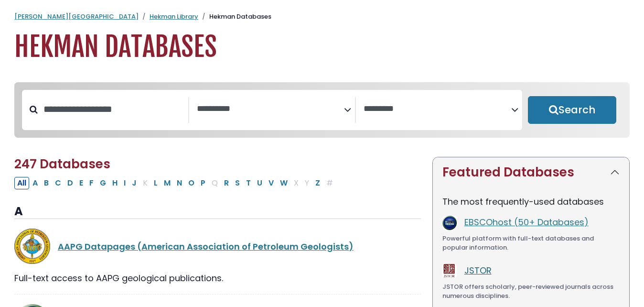 The height and width of the screenshot is (307, 644). What do you see at coordinates (167, 184) in the screenshot?
I see `button: Filter Results M` at bounding box center [167, 184].